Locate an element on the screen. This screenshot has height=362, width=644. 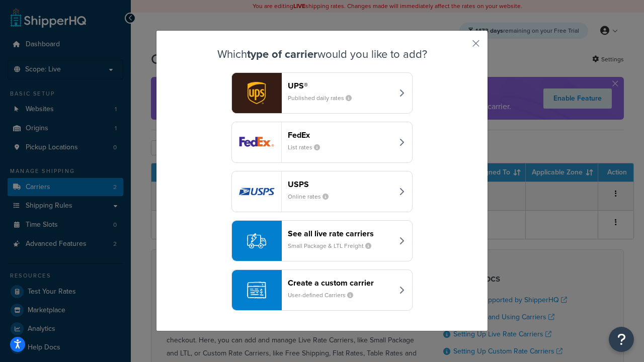
img: fedEx logo is located at coordinates (256, 142).